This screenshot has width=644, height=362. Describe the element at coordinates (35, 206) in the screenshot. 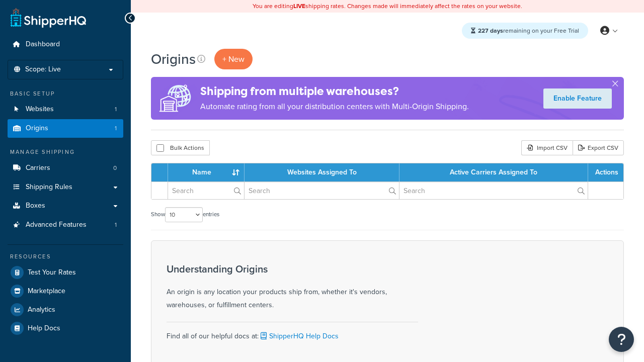

I see `span: Boxes` at that location.